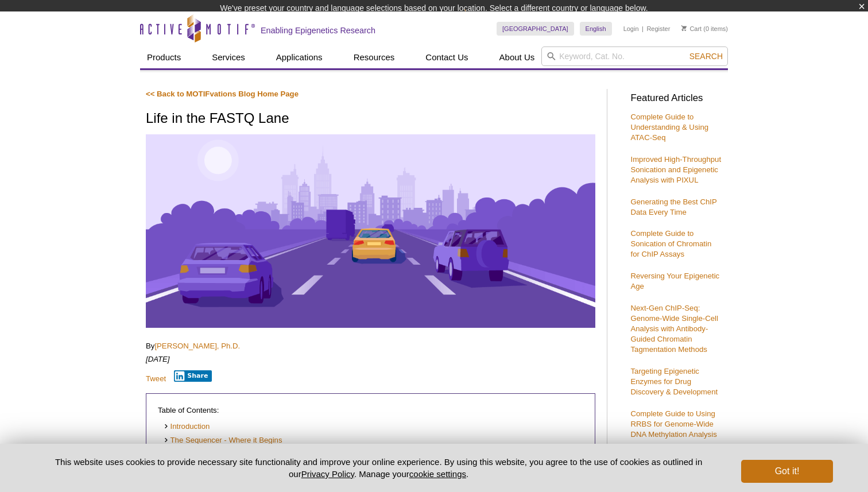 Image resolution: width=868 pixels, height=492 pixels. I want to click on a: Register, so click(658, 29).